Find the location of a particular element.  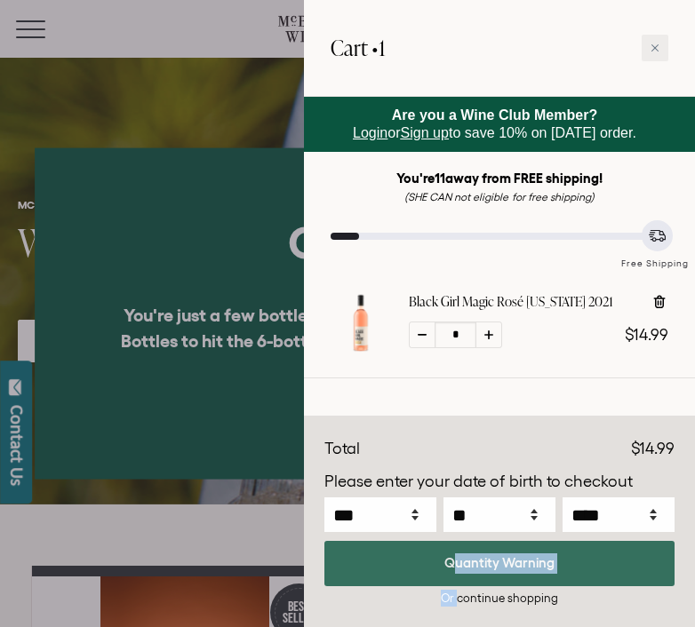

button: Quantity Warning is located at coordinates (499, 563).